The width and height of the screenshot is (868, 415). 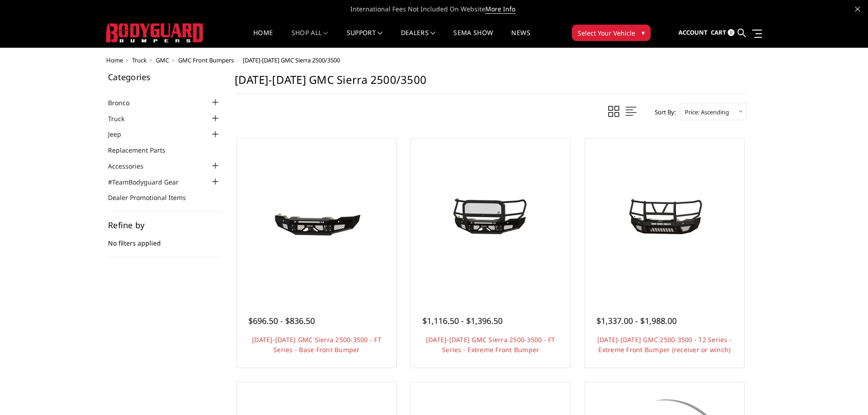 What do you see at coordinates (281, 321) in the screenshot?
I see `span: $696.50 - $836.50` at bounding box center [281, 321].